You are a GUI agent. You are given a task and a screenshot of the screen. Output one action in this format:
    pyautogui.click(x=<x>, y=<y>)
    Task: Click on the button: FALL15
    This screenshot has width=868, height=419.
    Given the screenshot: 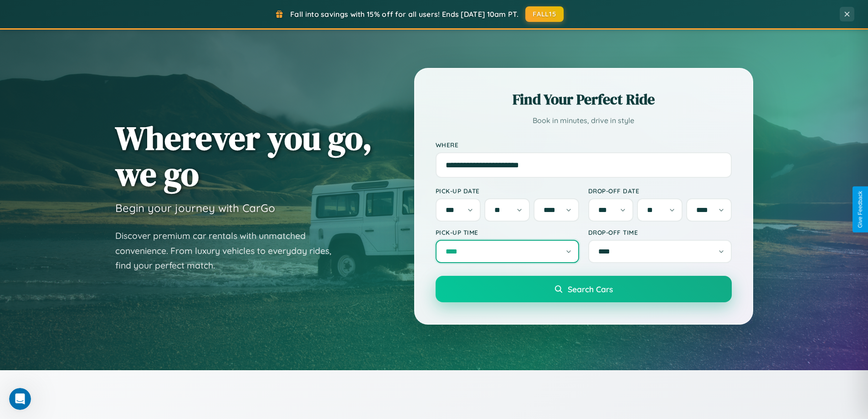 What is the action you would take?
    pyautogui.click(x=545, y=14)
    